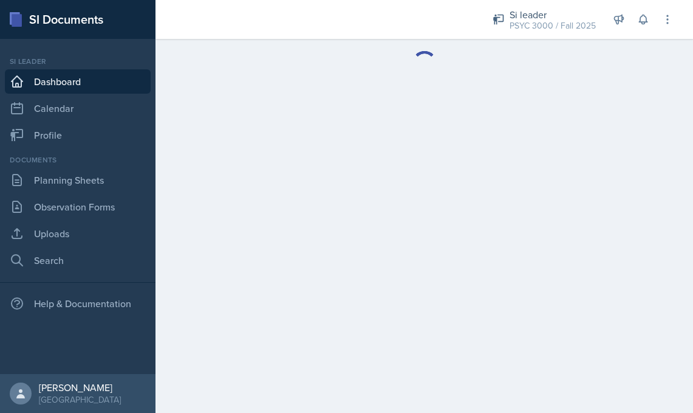 This screenshot has height=413, width=693. I want to click on a: Calendar, so click(78, 108).